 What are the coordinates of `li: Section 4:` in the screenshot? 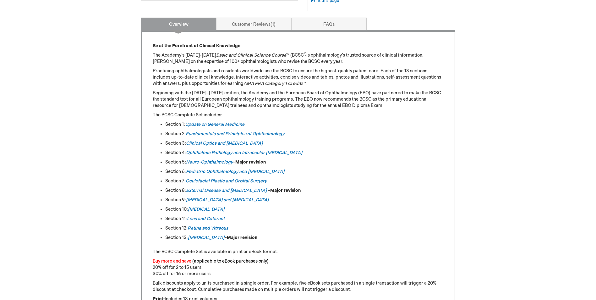 It's located at (305, 153).